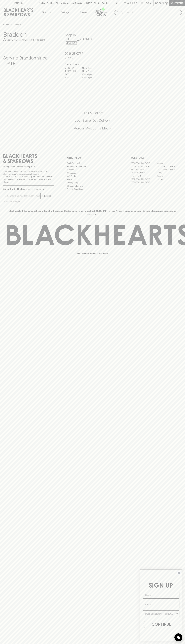  Describe the element at coordinates (132, 3) in the screenshot. I see `p: Wishlist` at that location.